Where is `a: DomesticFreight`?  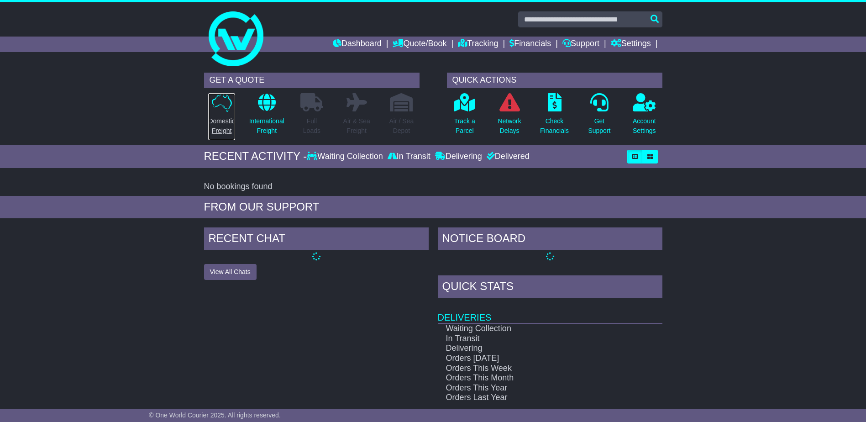 a: DomesticFreight is located at coordinates (221, 116).